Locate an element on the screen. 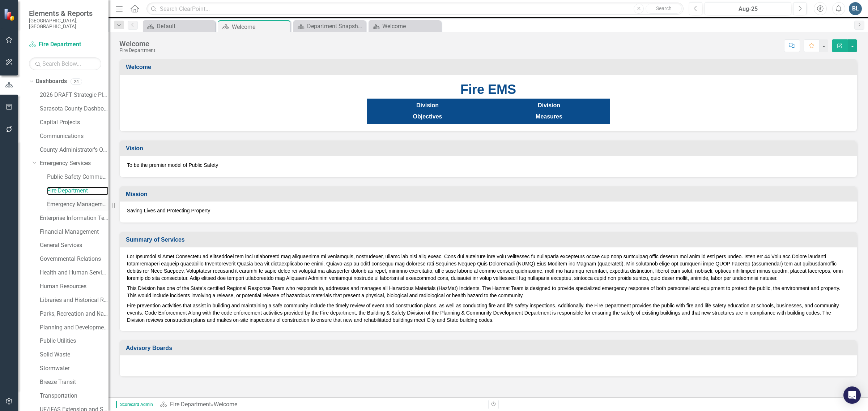 This screenshot has width=868, height=411. div: Department Snapshot is located at coordinates (335, 26).